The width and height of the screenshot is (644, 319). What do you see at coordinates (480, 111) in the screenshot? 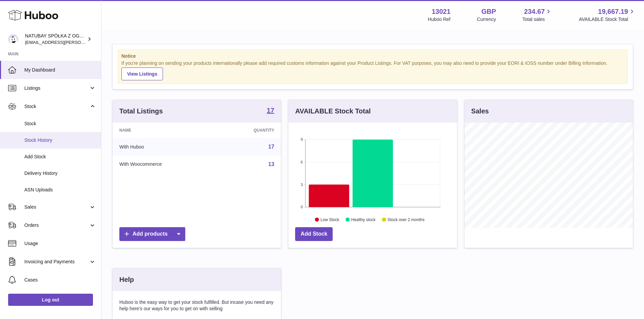
I see `h3: Sales` at bounding box center [480, 111].